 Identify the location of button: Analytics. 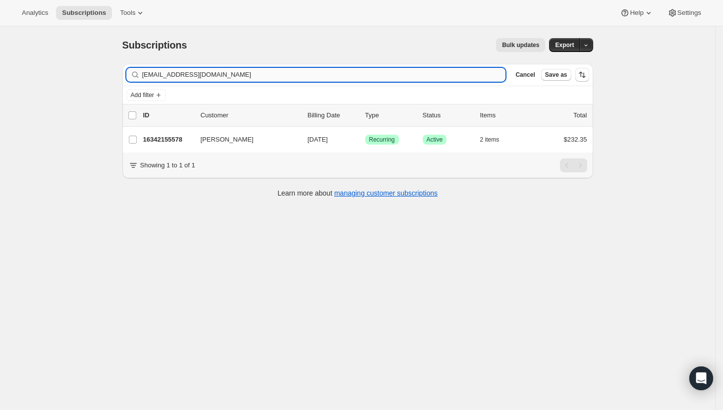
(35, 13).